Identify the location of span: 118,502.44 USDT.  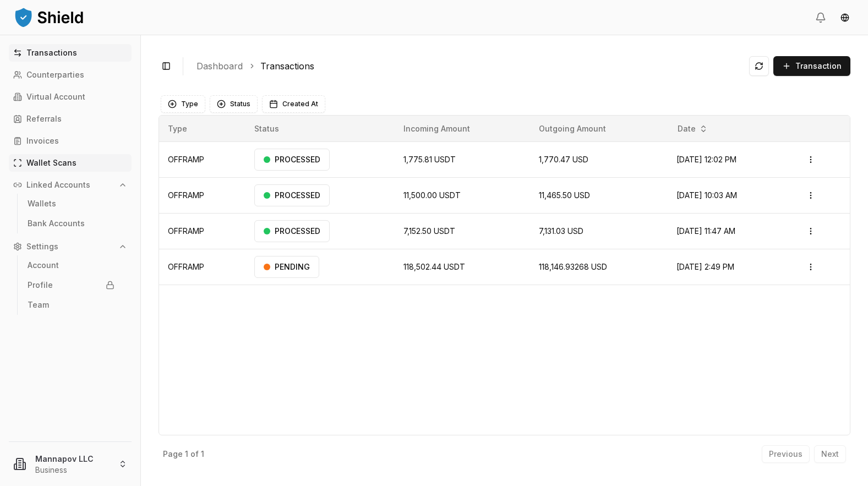
(434, 266).